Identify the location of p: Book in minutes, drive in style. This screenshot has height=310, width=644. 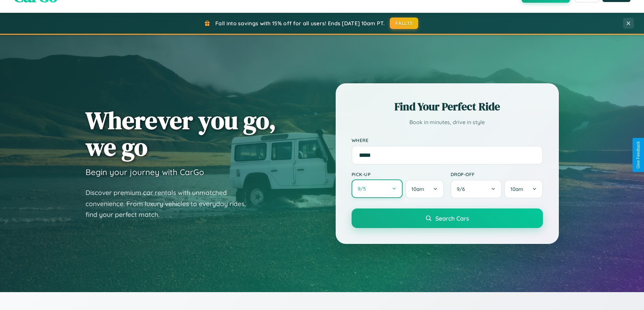
(447, 122).